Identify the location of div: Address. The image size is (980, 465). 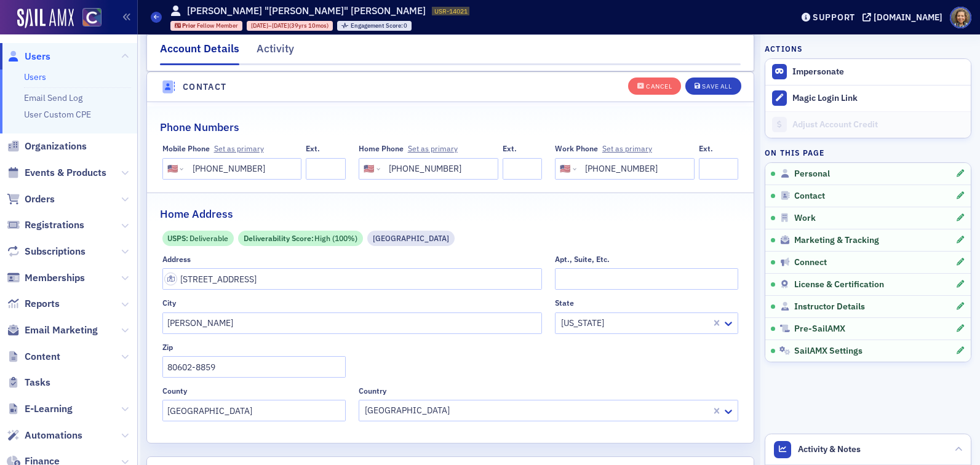
(176, 259).